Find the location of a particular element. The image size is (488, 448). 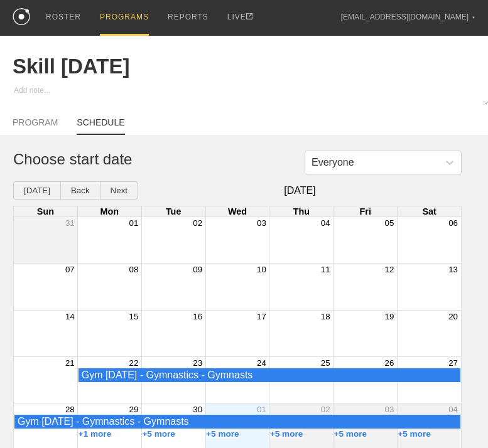

button: 23 is located at coordinates (197, 363).